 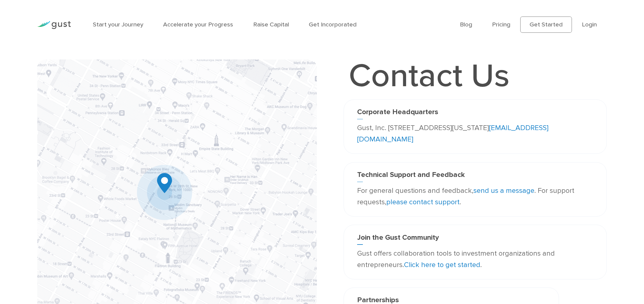 I want to click on a: Click here to get started, so click(x=442, y=264).